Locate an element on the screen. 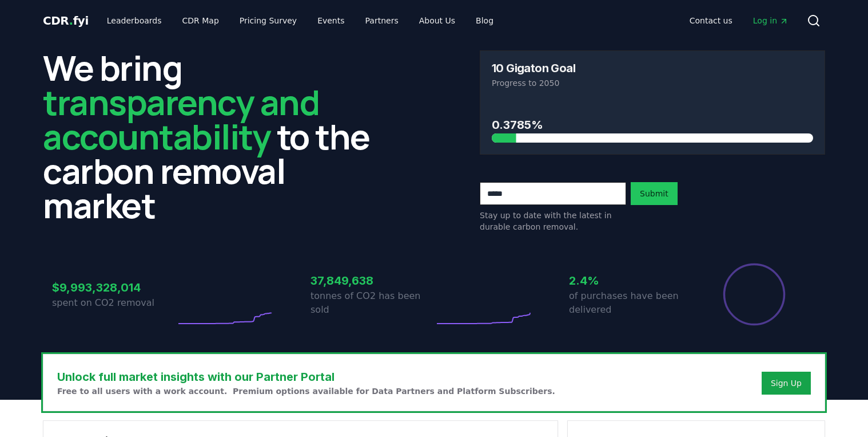  p: Free to all users with a work account. Premium options available for Data Partners and Platform S... is located at coordinates (306, 391).